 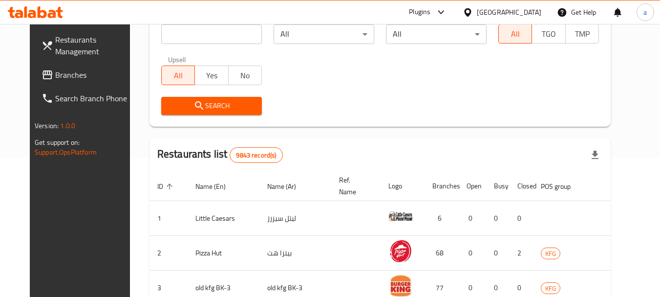 What do you see at coordinates (295, 253) in the screenshot?
I see `td: بيتزا هت` at bounding box center [295, 253].